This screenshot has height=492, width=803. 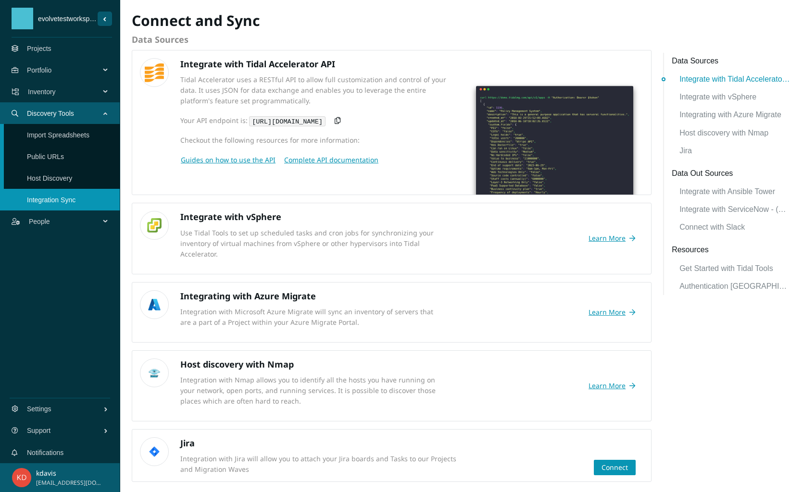 What do you see at coordinates (735, 266) in the screenshot?
I see `a: Get Started with Tidal Tools` at bounding box center [735, 266].